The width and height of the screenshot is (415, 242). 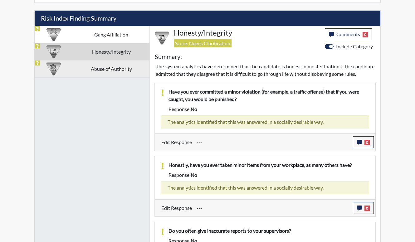 I want to click on h5: Summary:, so click(x=168, y=56).